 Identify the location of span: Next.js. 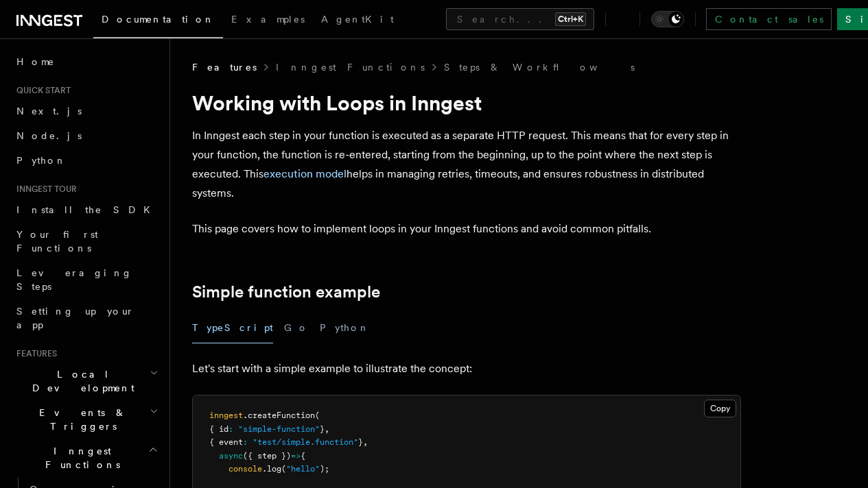
(49, 111).